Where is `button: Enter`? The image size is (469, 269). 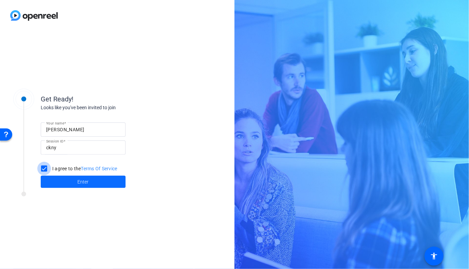
button: Enter is located at coordinates (83, 182).